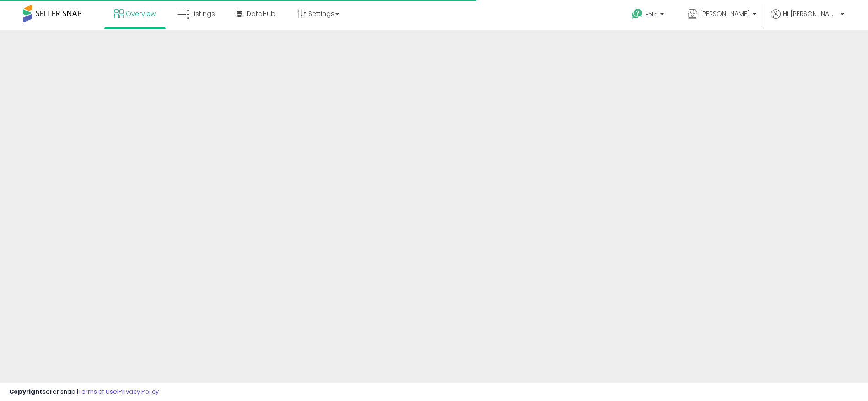 This screenshot has height=401, width=868. What do you see at coordinates (651, 14) in the screenshot?
I see `span: Help` at bounding box center [651, 14].